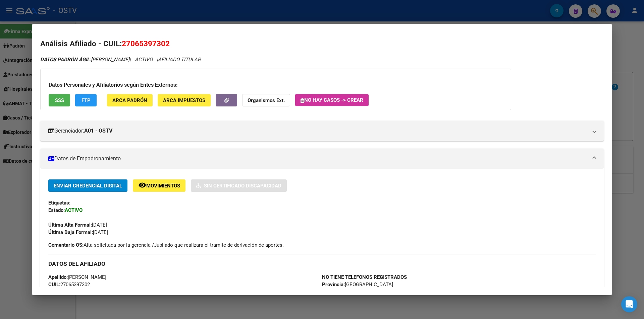 Image resolution: width=644 pixels, height=319 pixels. I want to click on button: ARCA Impuestos, so click(184, 100).